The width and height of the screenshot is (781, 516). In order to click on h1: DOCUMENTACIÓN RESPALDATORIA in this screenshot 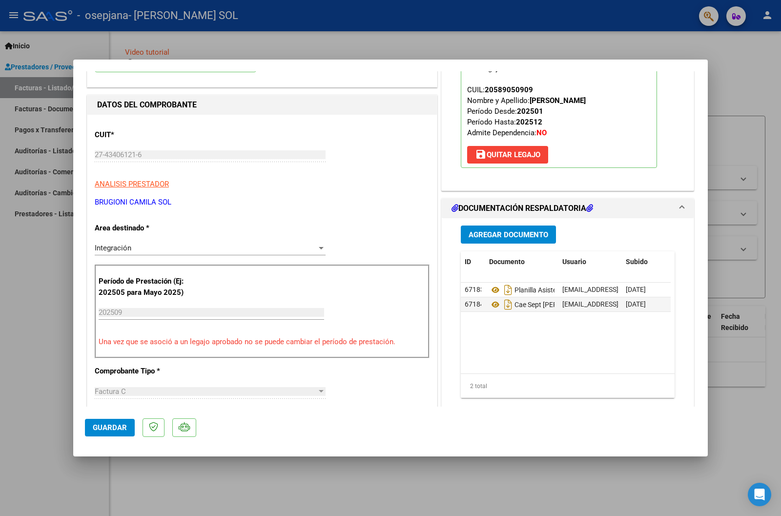, I will do `click(522, 208)`.